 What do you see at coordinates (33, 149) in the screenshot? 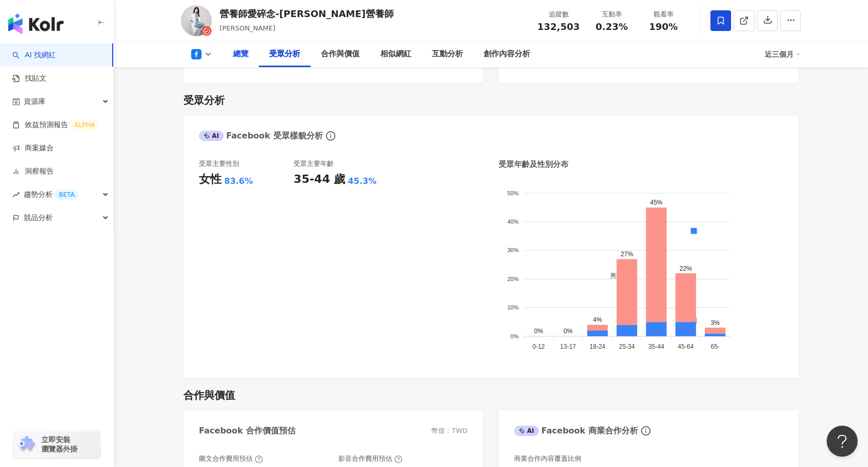
I see `a: 商案媒合` at bounding box center [33, 149].